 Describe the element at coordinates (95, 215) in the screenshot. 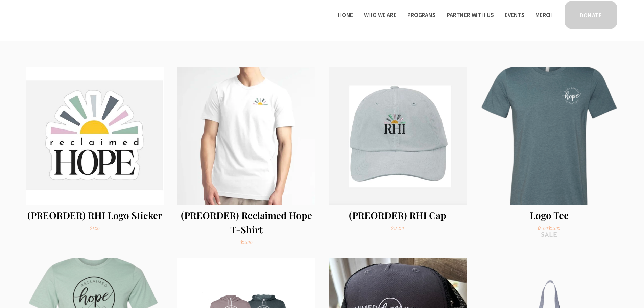

I see `div: (PREORDER) RHI Logo Sticker` at that location.